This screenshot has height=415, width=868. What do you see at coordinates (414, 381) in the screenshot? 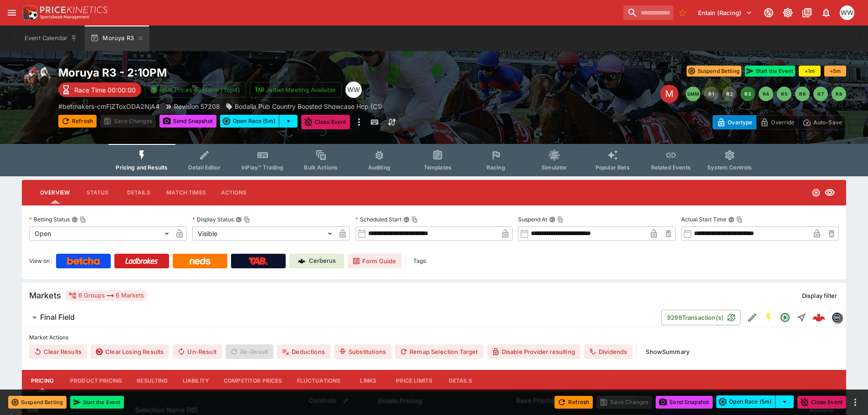
I see `button: Price Limits` at bounding box center [414, 381].